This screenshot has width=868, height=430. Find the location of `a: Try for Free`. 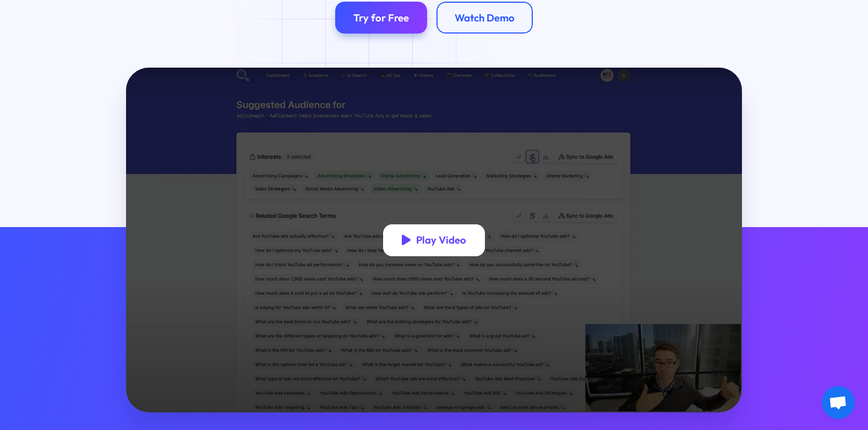

a: Try for Free is located at coordinates (381, 18).